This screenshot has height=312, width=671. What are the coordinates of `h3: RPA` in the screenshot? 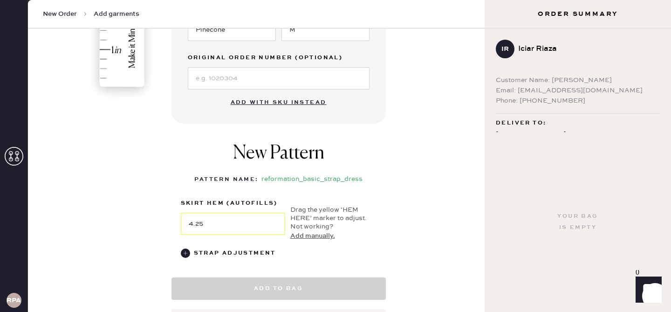 It's located at (14, 300).